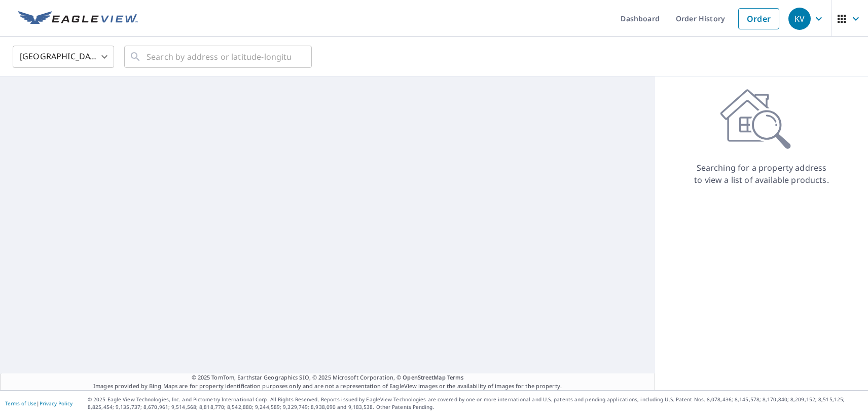  Describe the element at coordinates (424, 377) in the screenshot. I see `a: OpenStreetMap` at that location.